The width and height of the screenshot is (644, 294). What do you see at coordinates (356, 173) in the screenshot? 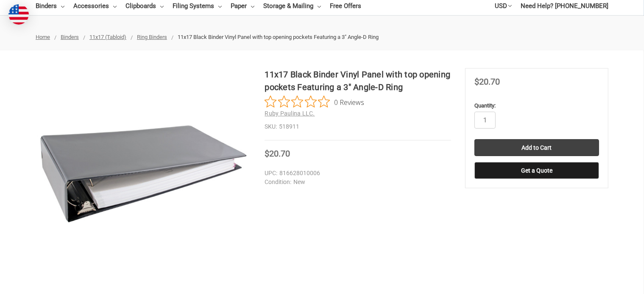
I see `dd: 816628010006` at bounding box center [356, 173].